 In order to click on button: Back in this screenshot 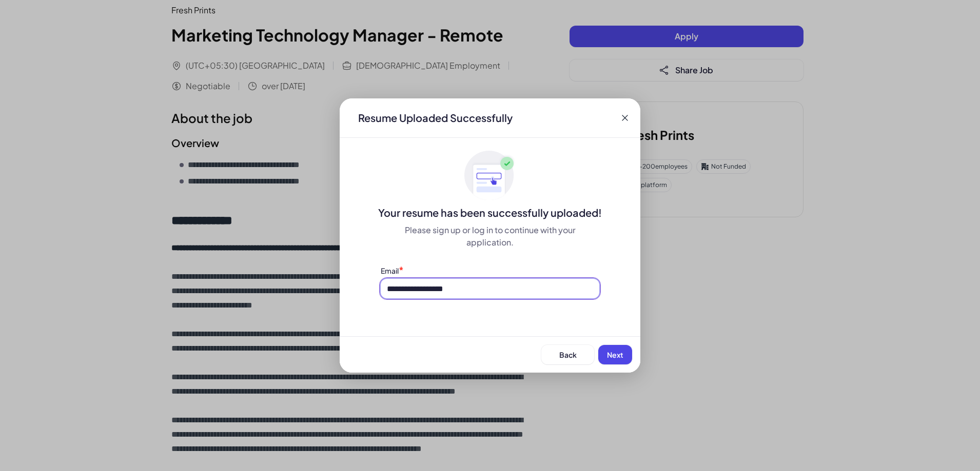, I will do `click(567, 354)`.